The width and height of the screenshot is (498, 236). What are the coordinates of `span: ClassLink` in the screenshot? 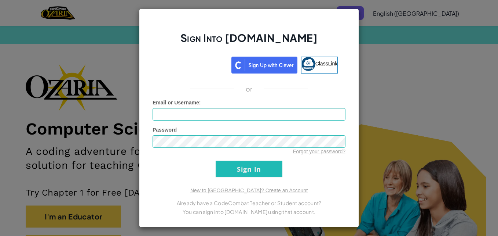 It's located at (327, 63).